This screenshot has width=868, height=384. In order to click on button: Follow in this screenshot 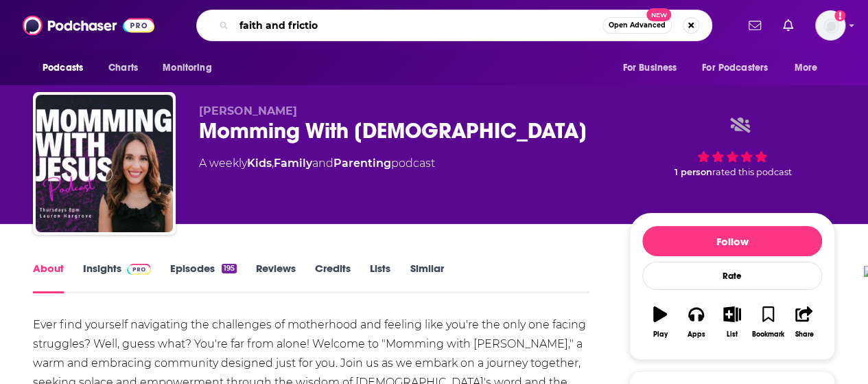, I will do `click(732, 241)`.